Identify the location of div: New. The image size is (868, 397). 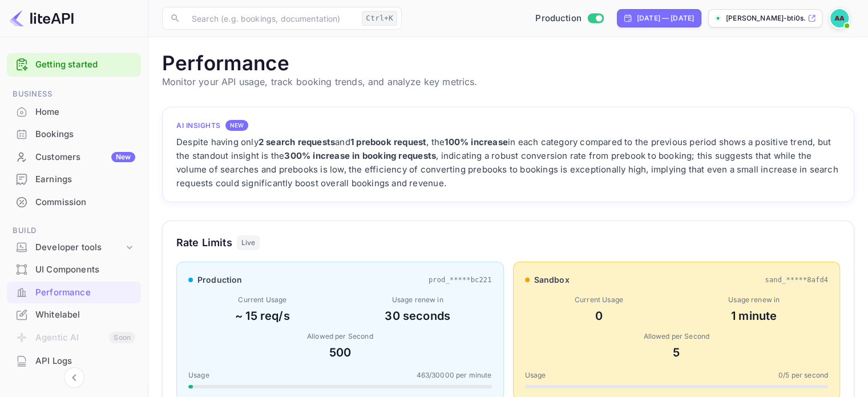
(123, 157).